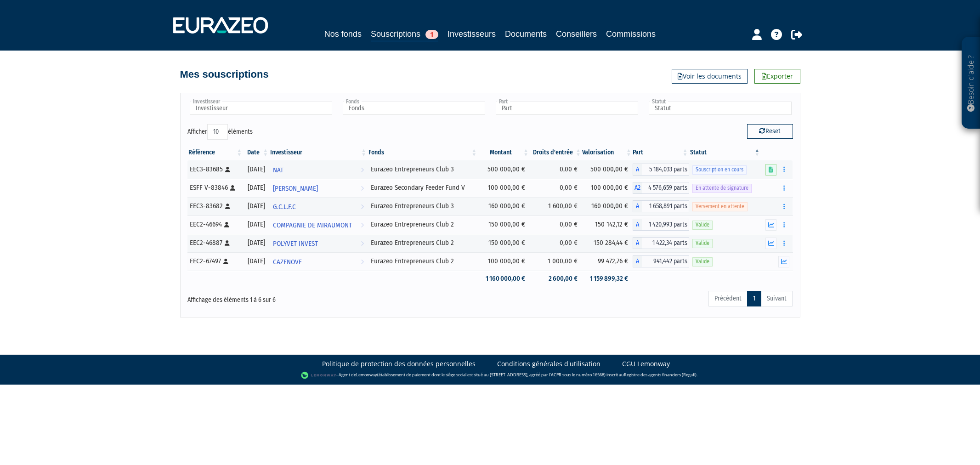 This screenshot has width=980, height=465. I want to click on th: Montant: activer pour trier la colonne par ordre croissant, so click(503, 152).